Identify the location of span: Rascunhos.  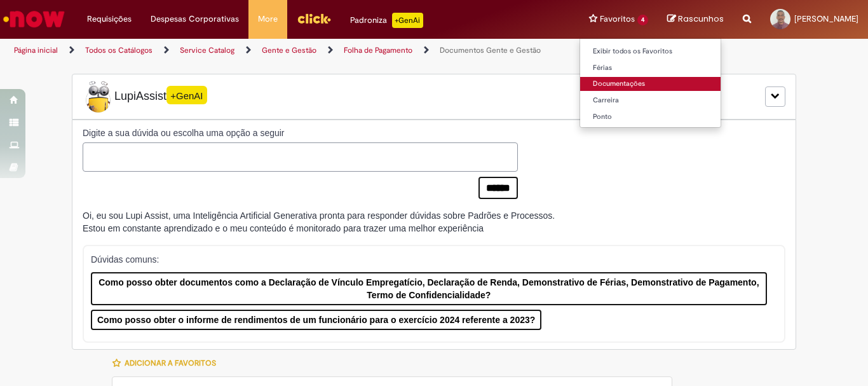
(701, 18).